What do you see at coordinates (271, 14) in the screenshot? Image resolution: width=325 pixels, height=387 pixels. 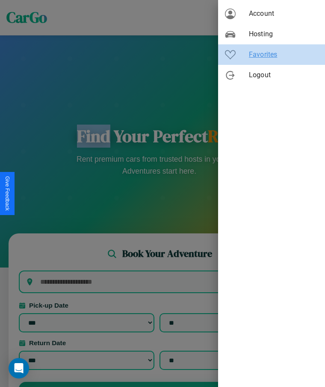 I see `div: Account` at bounding box center [271, 14].